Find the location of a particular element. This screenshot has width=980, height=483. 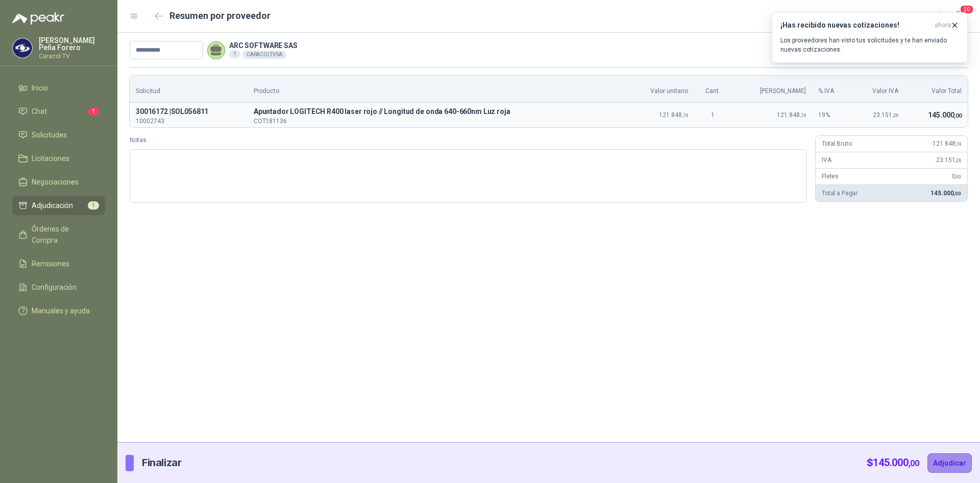

img: Company Logo is located at coordinates (22, 48).